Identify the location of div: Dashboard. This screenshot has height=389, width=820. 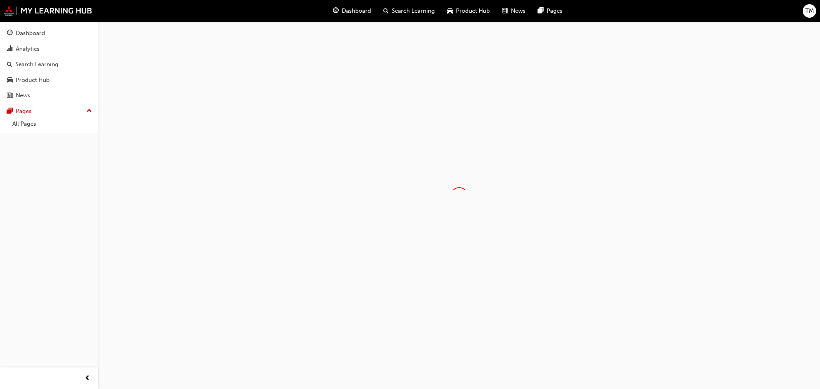
(30, 33).